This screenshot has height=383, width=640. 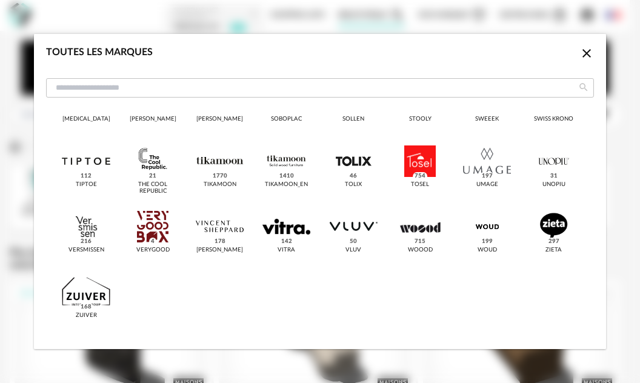 I want to click on span: 31, so click(x=554, y=176).